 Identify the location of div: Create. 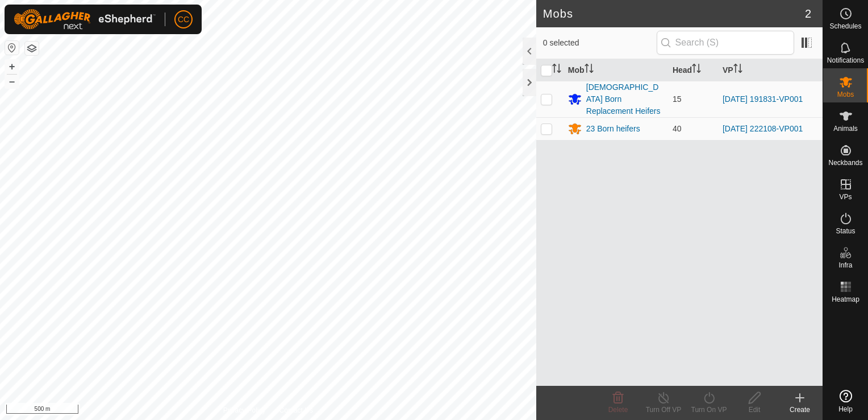
(800, 410).